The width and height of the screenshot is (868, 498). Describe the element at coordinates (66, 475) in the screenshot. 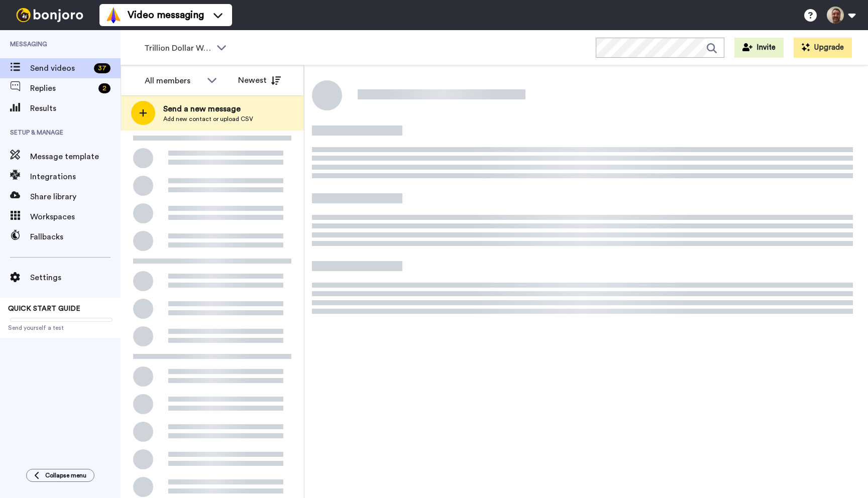

I see `span: Collapse menu` at that location.